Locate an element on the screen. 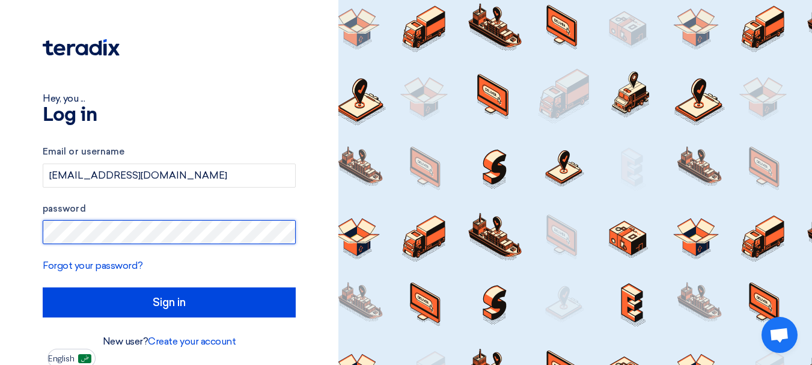 Image resolution: width=812 pixels, height=365 pixels. a: Open chat is located at coordinates (779, 335).